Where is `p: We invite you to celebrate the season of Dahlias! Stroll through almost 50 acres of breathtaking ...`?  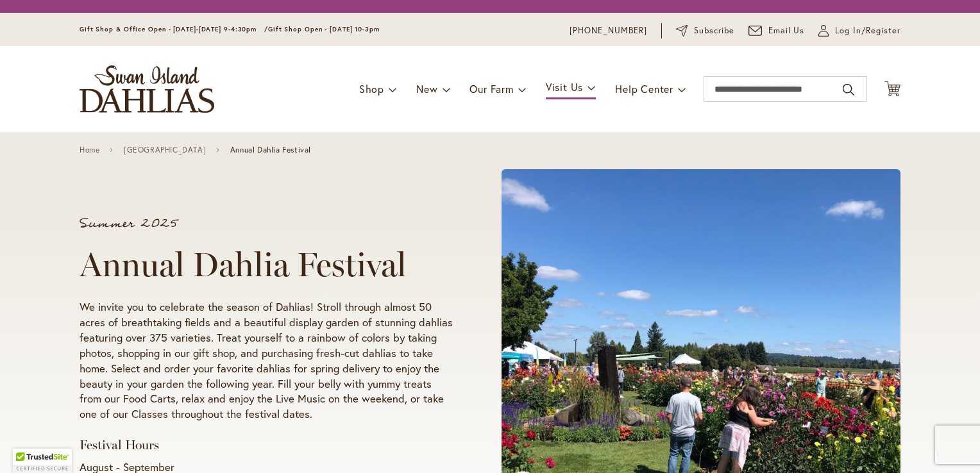
p: We invite you to celebrate the season of Dahlias! Stroll through almost 50 acres of breathtaking ... is located at coordinates (266, 361).